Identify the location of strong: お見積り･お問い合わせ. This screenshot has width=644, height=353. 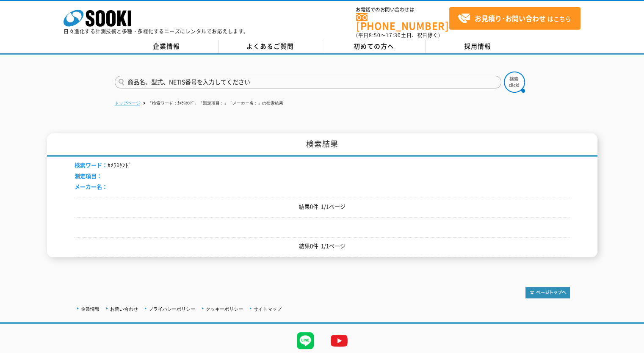
(510, 18).